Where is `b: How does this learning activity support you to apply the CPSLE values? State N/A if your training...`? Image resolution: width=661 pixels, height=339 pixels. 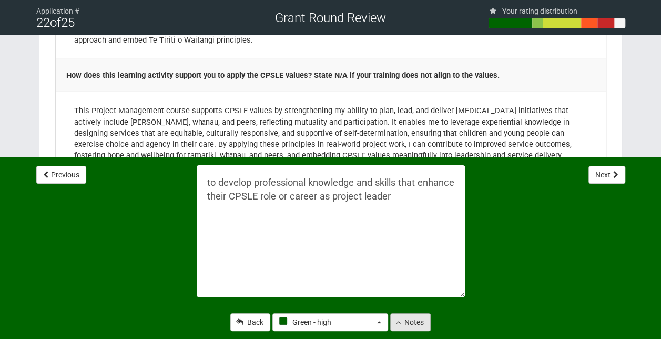
b: How does this learning activity support you to apply the CPSLE values? State N/A if your training... is located at coordinates (283, 75).